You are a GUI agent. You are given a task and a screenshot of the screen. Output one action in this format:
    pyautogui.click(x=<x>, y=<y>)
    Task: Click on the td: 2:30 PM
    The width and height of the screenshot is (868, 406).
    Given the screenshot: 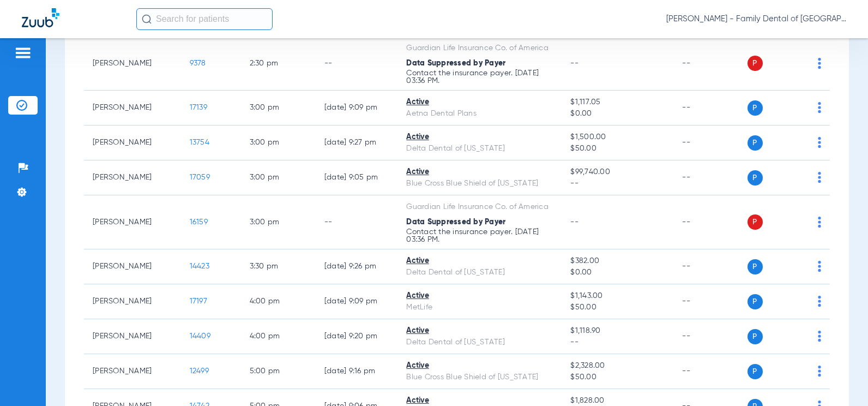 What is the action you would take?
    pyautogui.click(x=278, y=64)
    